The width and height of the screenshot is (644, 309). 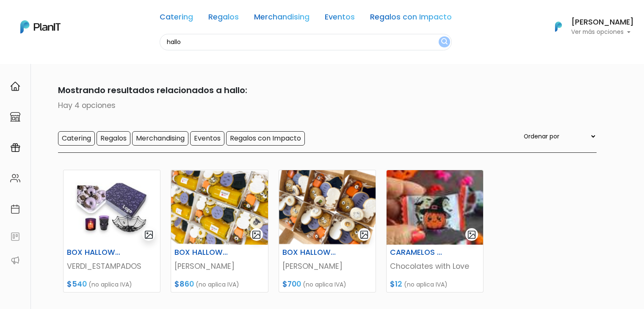 I want to click on a: Regalos con Impacto, so click(x=411, y=18).